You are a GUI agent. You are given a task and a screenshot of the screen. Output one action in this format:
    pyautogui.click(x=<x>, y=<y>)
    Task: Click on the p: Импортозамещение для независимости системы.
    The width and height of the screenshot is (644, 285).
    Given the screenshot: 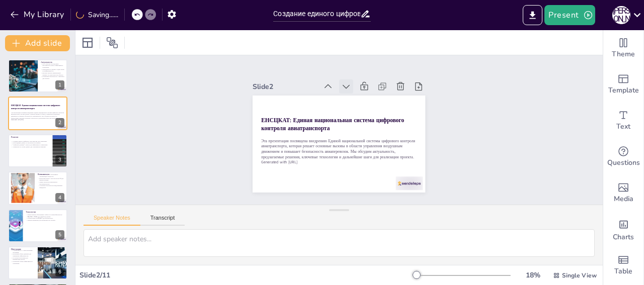 What is the action you would take?
    pyautogui.click(x=44, y=220)
    